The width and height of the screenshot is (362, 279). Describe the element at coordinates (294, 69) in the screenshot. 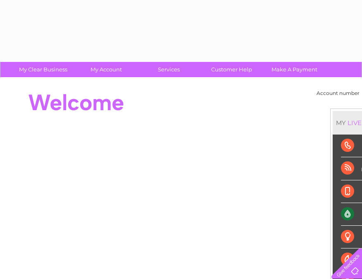

I see `a: Make A Payment` at that location.